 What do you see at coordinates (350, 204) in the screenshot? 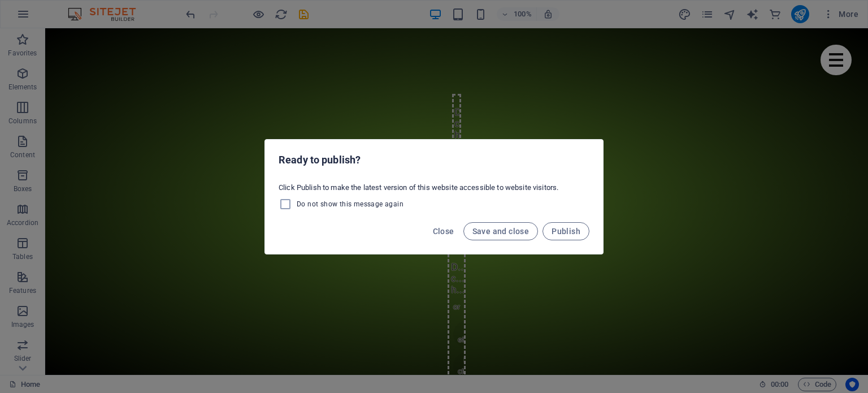
I see `span: Do not show this message again` at bounding box center [350, 204].